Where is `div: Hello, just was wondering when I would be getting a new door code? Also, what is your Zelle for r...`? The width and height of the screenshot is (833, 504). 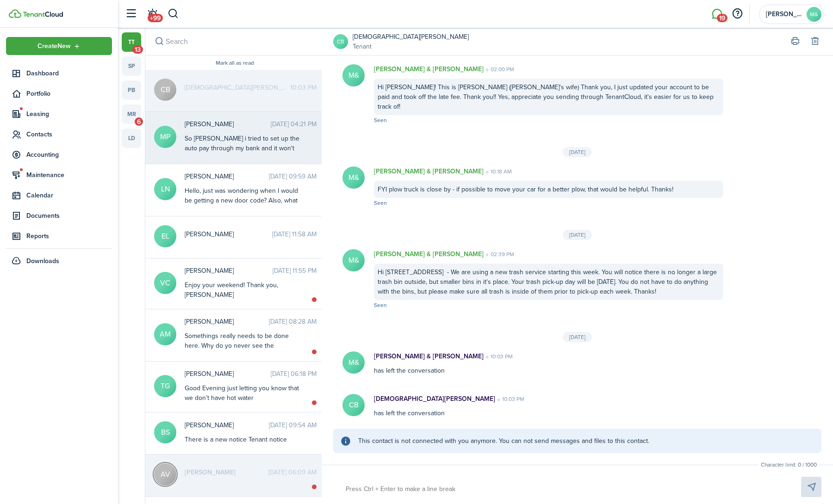 div: Hello, just was wondering when I would be getting a new door code? Also, what is your Zelle for r... is located at coordinates (242, 200).